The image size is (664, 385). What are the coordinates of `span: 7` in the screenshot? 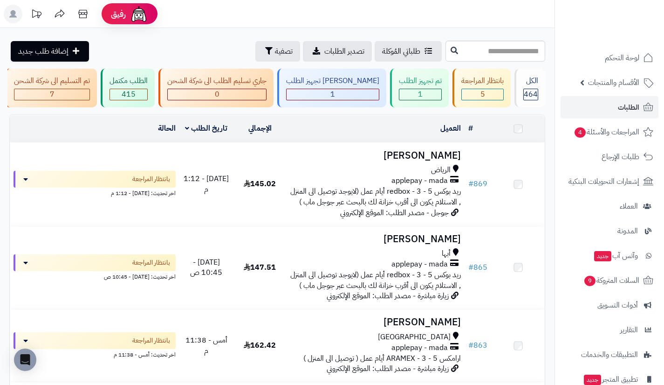 It's located at (52, 94).